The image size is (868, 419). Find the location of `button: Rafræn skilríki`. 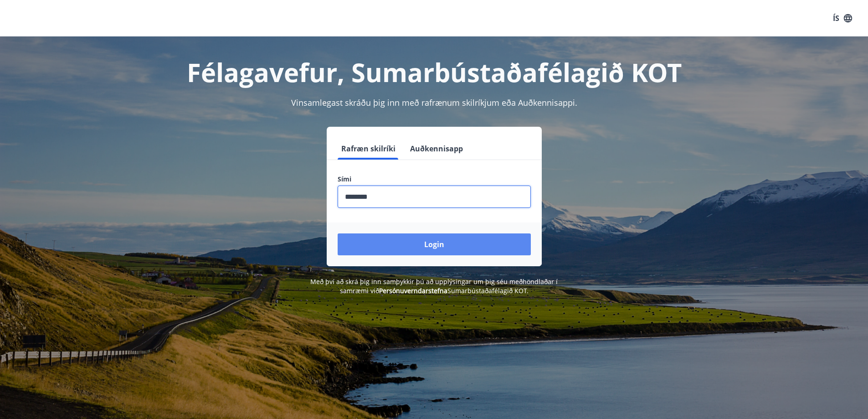

button: Rafræn skilríki is located at coordinates (368, 149).